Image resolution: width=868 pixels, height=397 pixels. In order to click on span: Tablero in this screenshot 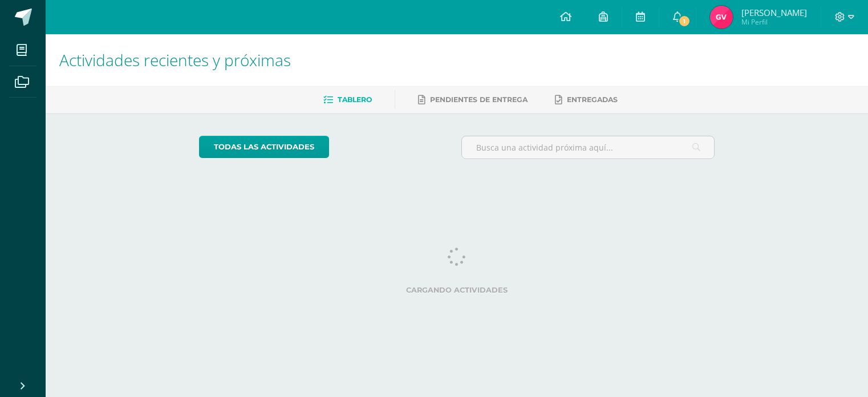, I will do `click(355, 99)`.